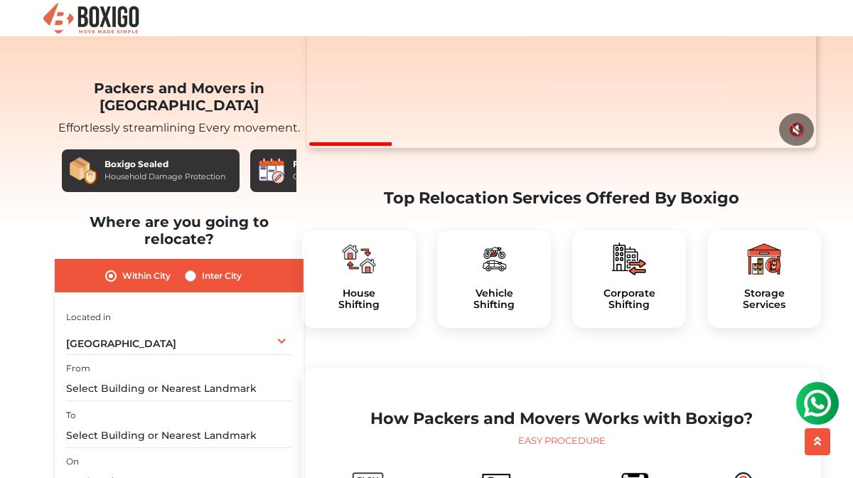  I want to click on label: From, so click(78, 369).